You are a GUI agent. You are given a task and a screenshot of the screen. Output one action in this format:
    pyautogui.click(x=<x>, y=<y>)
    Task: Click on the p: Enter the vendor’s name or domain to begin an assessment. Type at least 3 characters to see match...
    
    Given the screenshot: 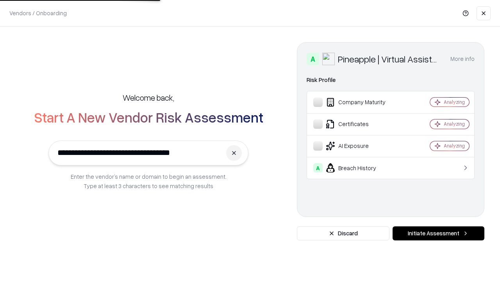 What is the action you would take?
    pyautogui.click(x=148, y=181)
    